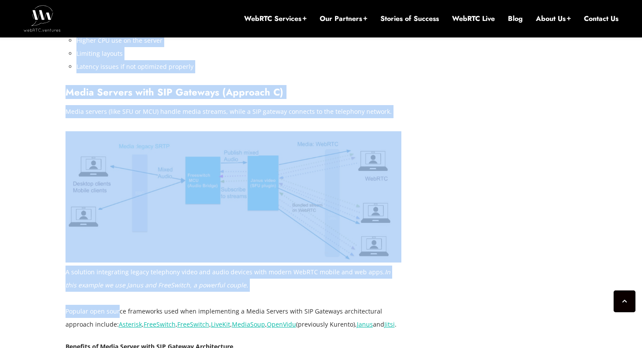  I want to click on p: Media servers (like SFU or MCU) handle media streams, while a SIP gateway connects to the telepho..., so click(234, 112).